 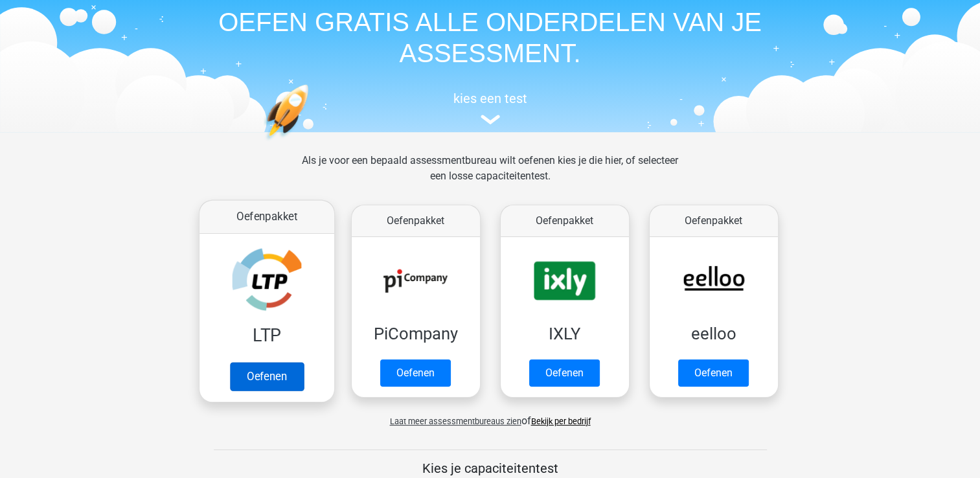 I want to click on h5: kies een test, so click(x=491, y=99).